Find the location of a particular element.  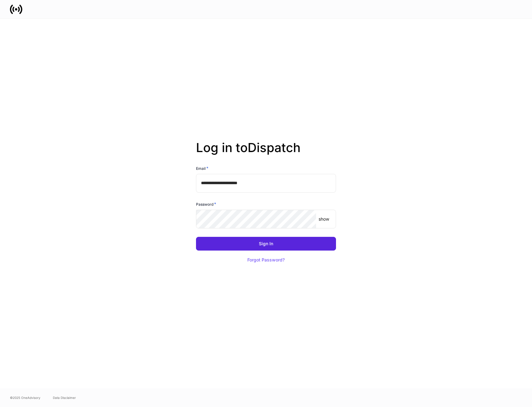

h2: Log in to Dispatch is located at coordinates (266, 153).